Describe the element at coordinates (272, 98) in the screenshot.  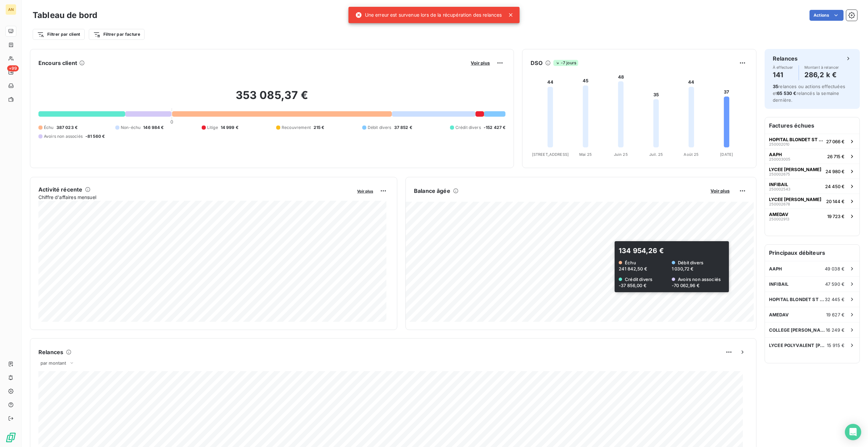
I see `h2: 353 085,37 €` at that location.